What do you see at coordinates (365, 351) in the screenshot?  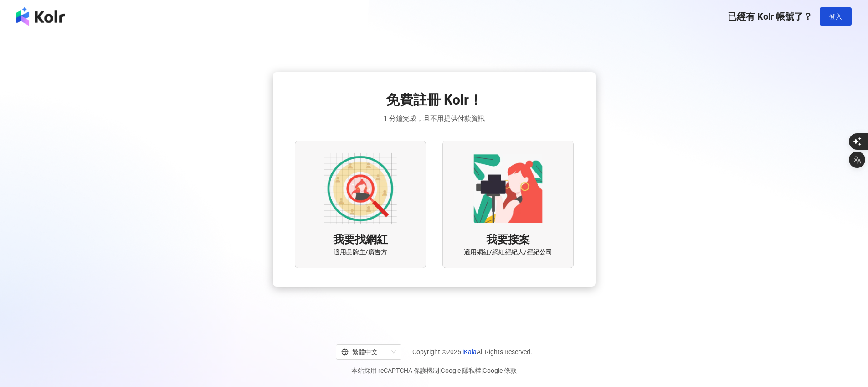 I see `div: 繁體中文` at bounding box center [365, 351].